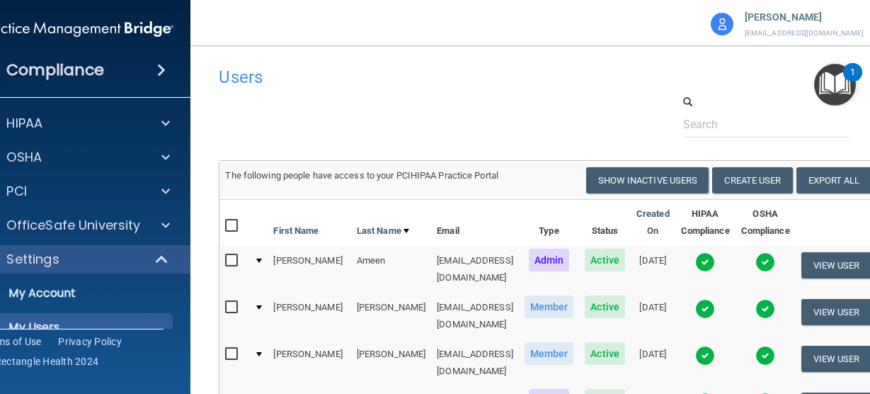 The image size is (870, 394). Describe the element at coordinates (767, 124) in the screenshot. I see `input: Search` at that location.